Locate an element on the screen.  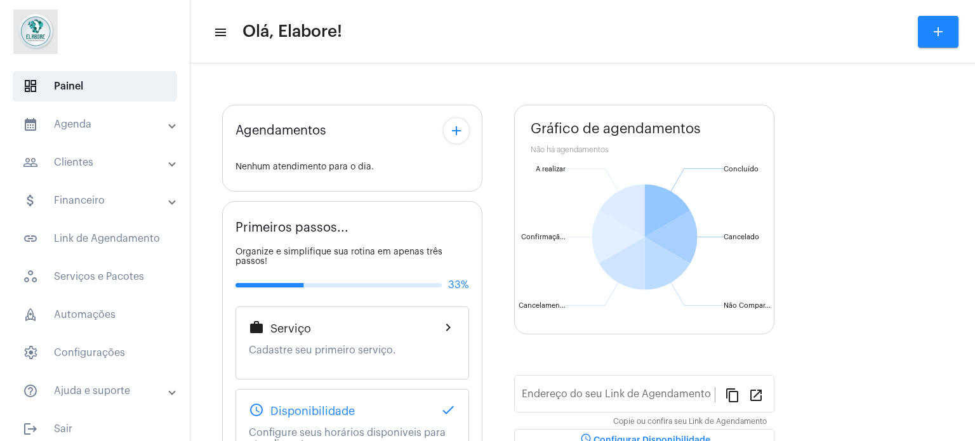
span: Agendamentos is located at coordinates (280, 131).